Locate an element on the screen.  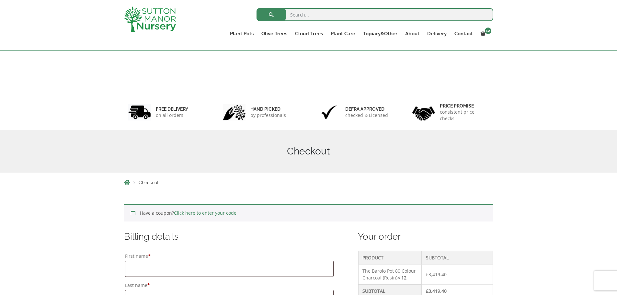
img: 1.jpg is located at coordinates (140, 112).